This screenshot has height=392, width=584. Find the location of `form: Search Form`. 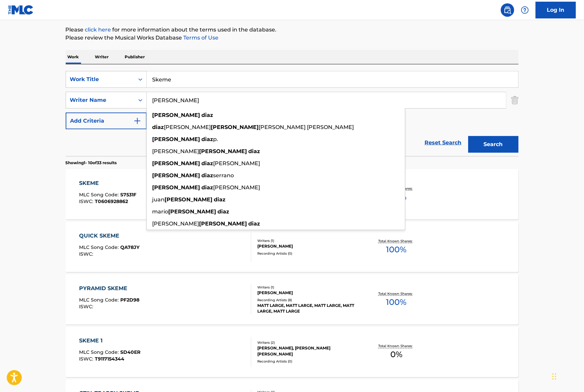

form: Search Form is located at coordinates (292, 114).